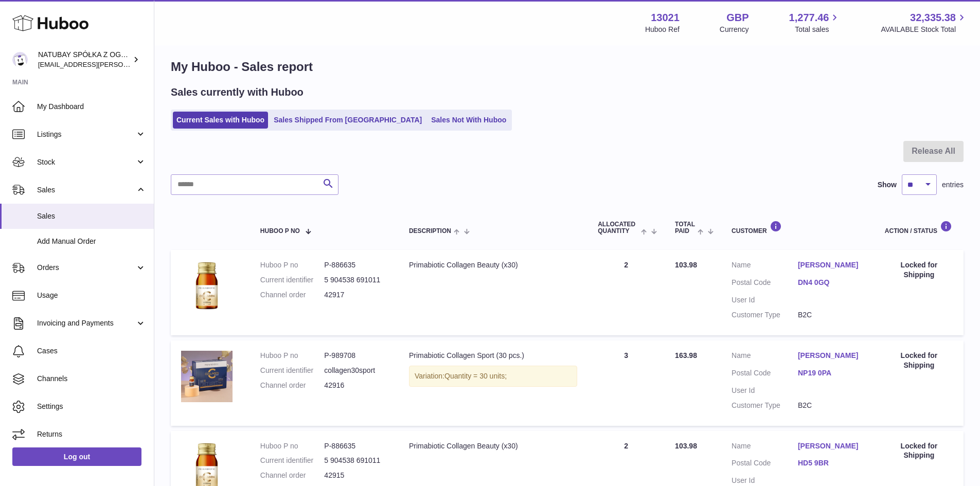  What do you see at coordinates (493, 376) in the screenshot?
I see `div: Variation:` at bounding box center [493, 376].